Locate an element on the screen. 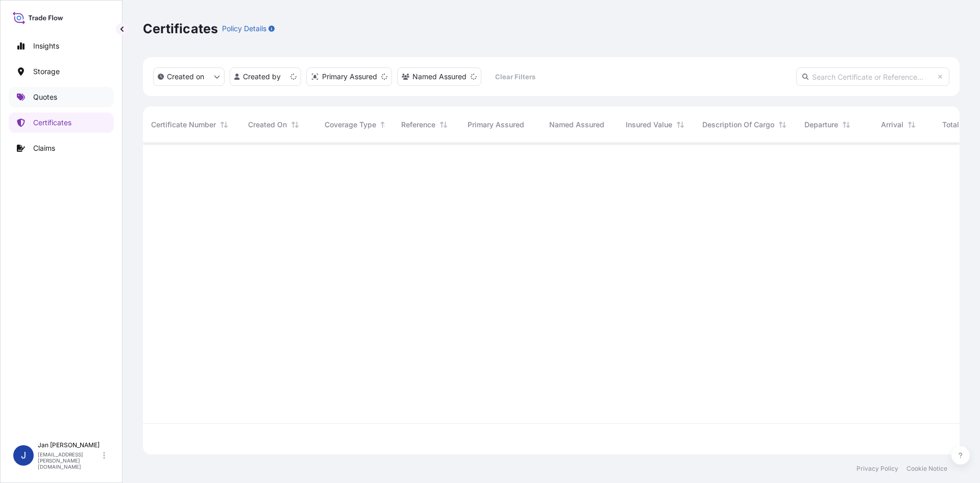  p: Claims is located at coordinates (44, 148).